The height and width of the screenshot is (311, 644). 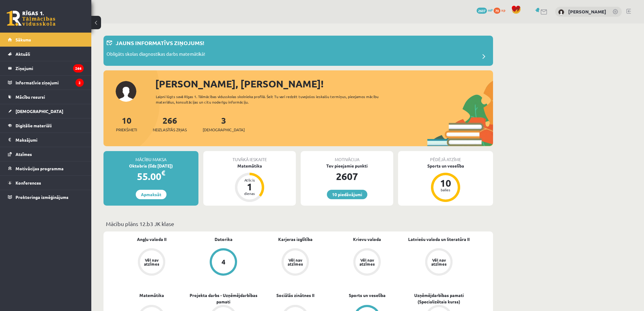 What do you see at coordinates (30, 97) in the screenshot?
I see `span: Mācību resursi` at bounding box center [30, 97].